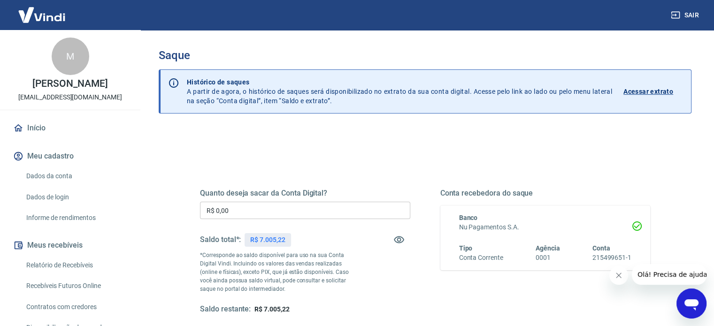 Image resolution: width=714 pixels, height=326 pixels. What do you see at coordinates (42, 15) in the screenshot?
I see `img: Vindi` at bounding box center [42, 15].